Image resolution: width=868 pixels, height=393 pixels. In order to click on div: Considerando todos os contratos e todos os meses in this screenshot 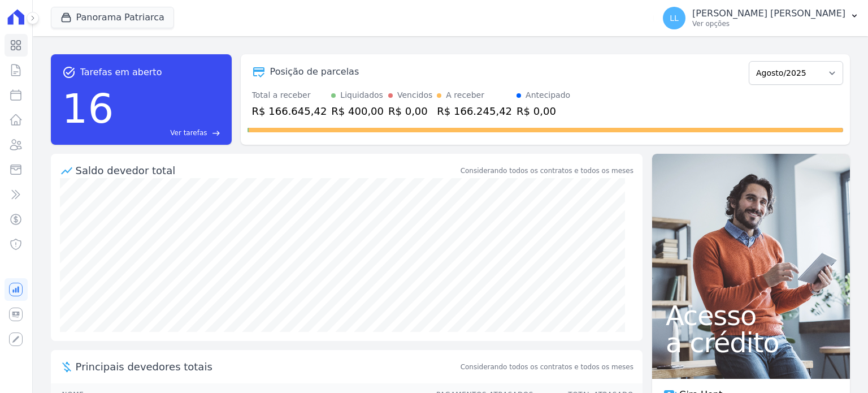, I will do `click(547, 171)`.